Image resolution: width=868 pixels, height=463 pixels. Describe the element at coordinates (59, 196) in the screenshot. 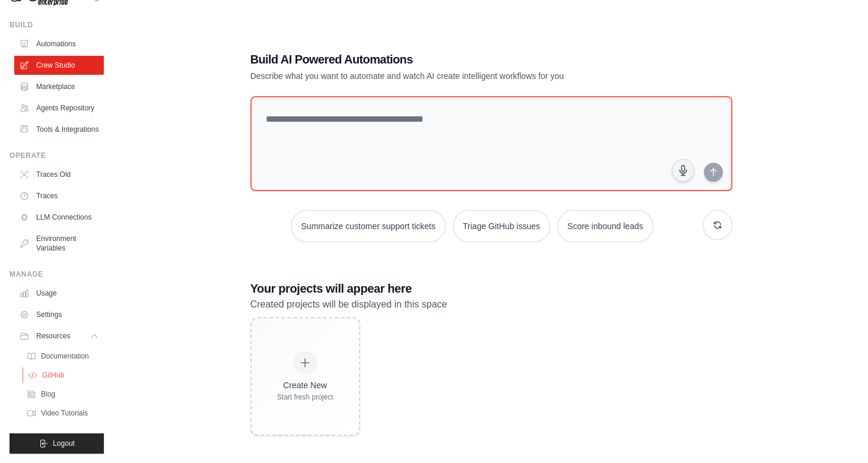

I see `a: Traces` at that location.